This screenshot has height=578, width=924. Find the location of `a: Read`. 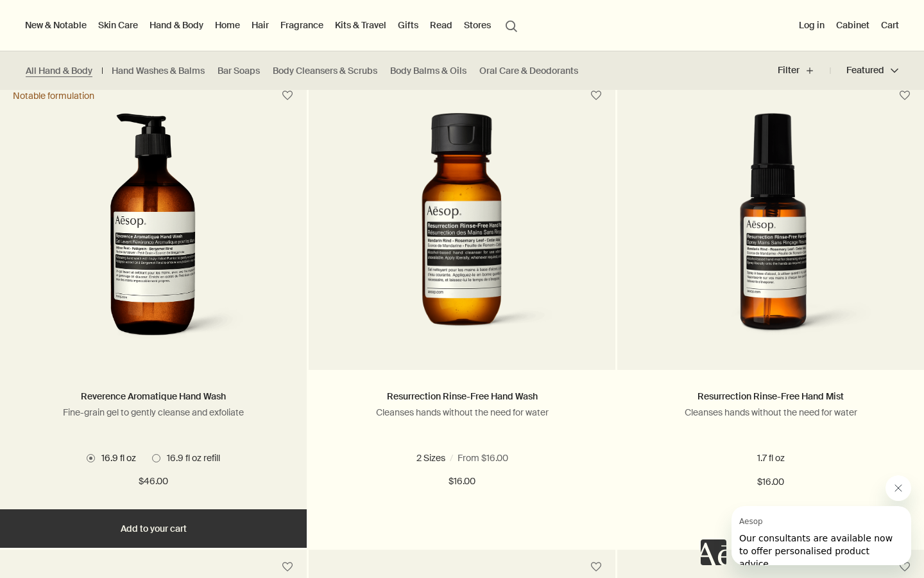

a: Read is located at coordinates (441, 25).